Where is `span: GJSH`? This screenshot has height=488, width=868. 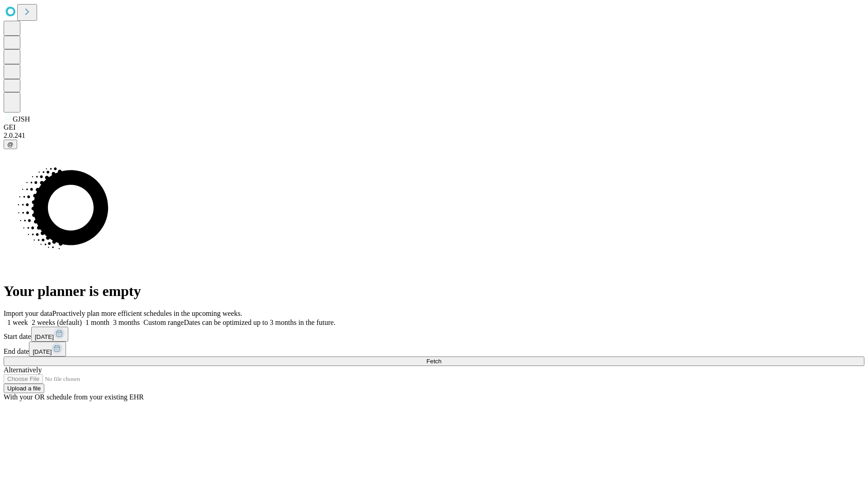
span: GJSH is located at coordinates (21, 119).